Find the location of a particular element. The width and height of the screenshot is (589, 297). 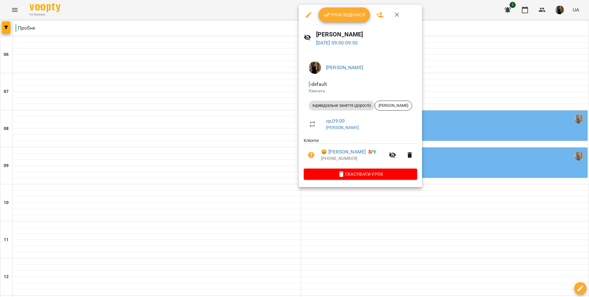

button: Візит ще не сплачено. Додати оплату? is located at coordinates (311, 155).